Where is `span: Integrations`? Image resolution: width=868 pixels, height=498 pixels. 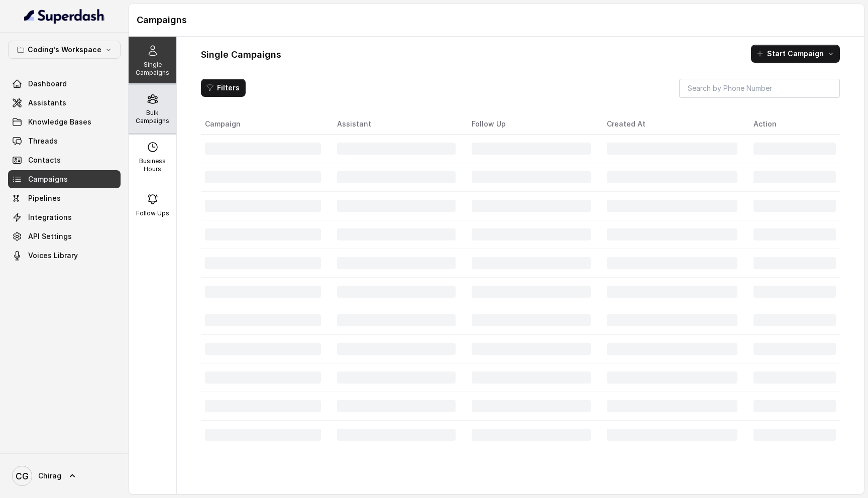
span: Integrations is located at coordinates (49, 217).